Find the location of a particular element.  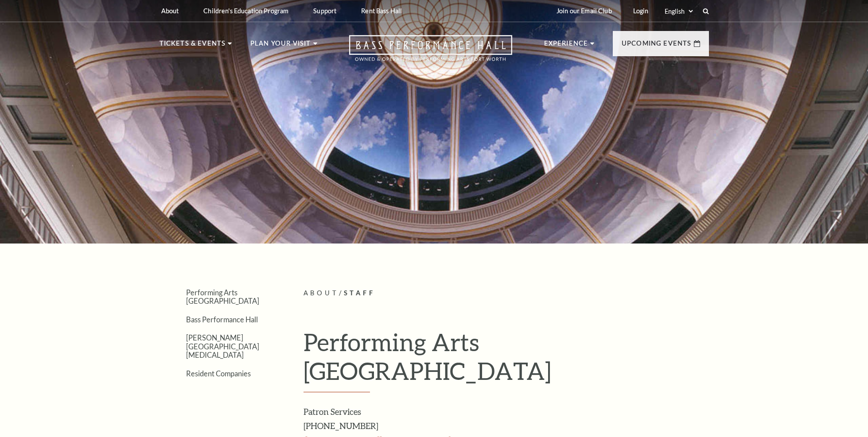

p: Experience is located at coordinates (566, 46).